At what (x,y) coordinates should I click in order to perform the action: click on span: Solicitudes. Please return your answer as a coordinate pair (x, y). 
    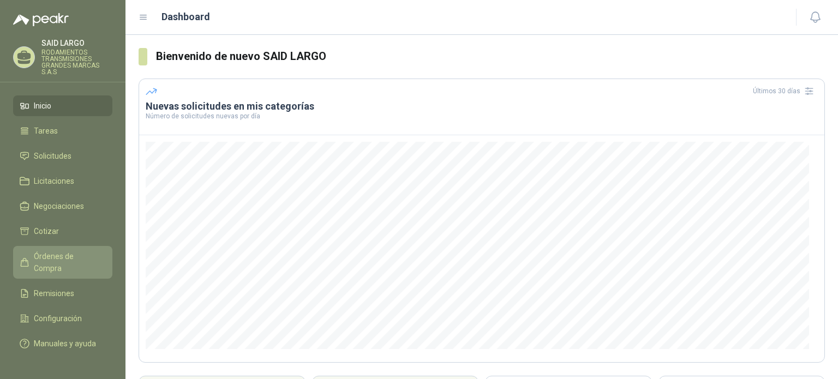
    Looking at the image, I should click on (52, 156).